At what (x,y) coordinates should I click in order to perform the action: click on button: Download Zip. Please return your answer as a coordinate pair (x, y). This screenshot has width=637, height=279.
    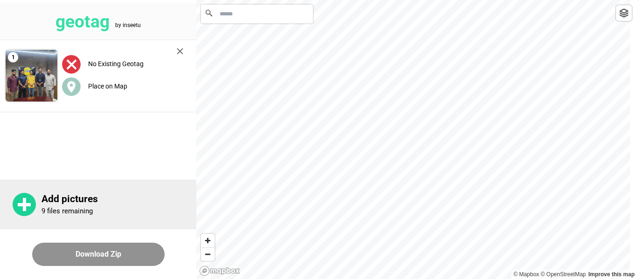
    Looking at the image, I should click on (98, 254).